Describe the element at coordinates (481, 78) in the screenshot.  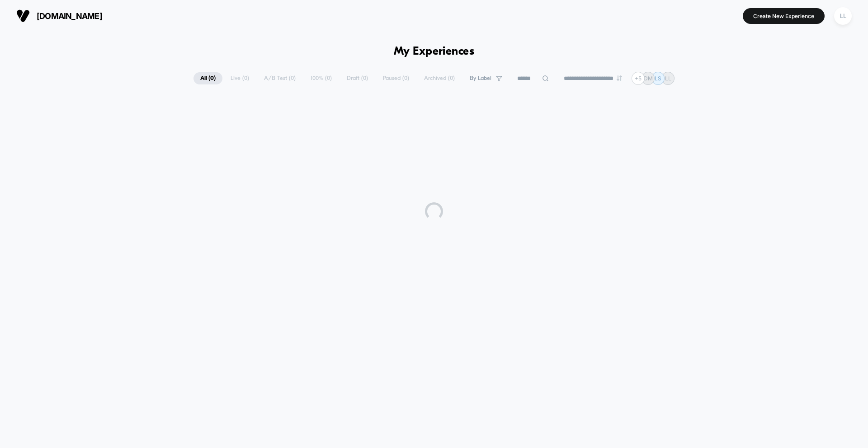
I see `span: By Label` at that location.